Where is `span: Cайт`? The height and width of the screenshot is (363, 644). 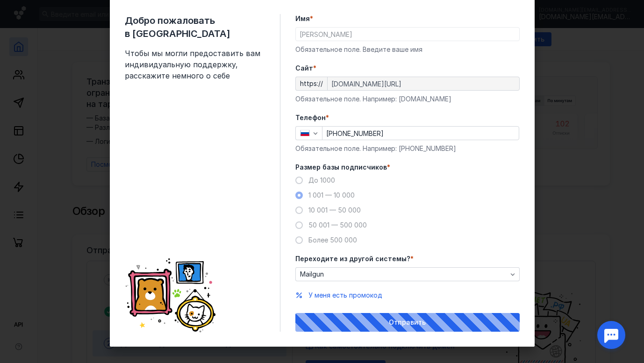
span: Cайт is located at coordinates (304, 68).